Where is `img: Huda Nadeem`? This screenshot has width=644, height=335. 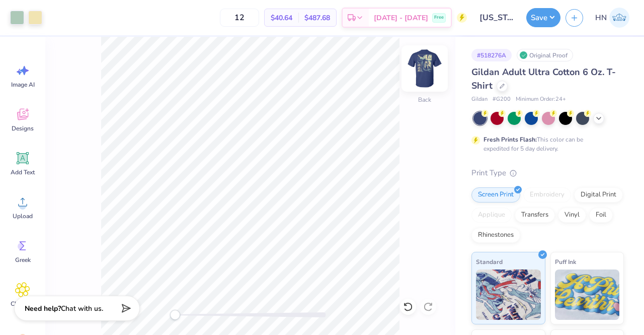 img: Huda Nadeem is located at coordinates (619, 18).